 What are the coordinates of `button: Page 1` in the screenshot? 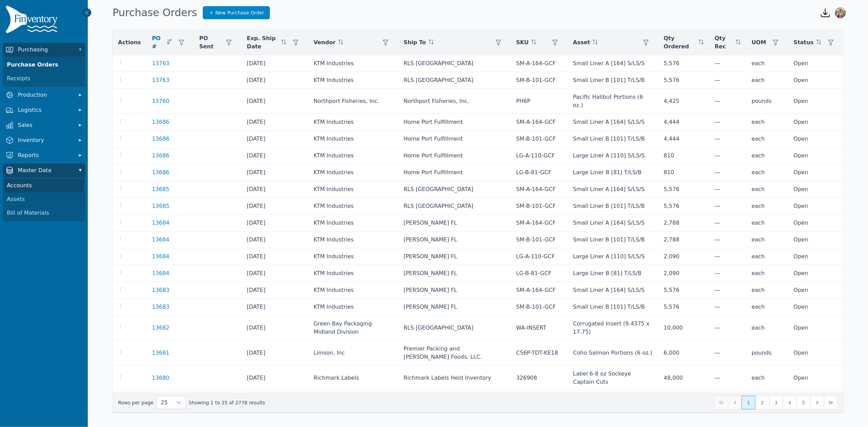 It's located at (748, 403).